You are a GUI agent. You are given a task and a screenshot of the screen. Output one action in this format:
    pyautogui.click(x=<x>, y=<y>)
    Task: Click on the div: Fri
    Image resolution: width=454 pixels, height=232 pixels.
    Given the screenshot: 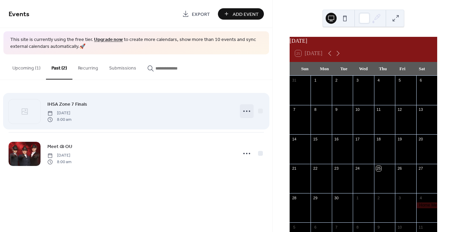 What is the action you would take?
    pyautogui.click(x=403, y=69)
    